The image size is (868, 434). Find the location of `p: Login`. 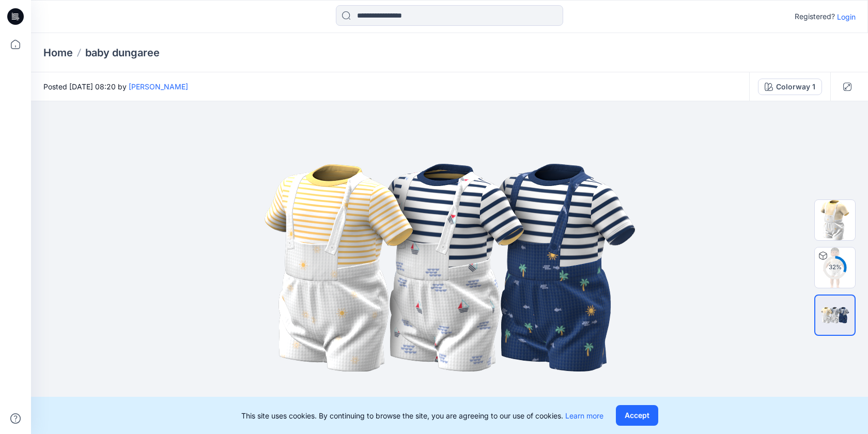

p: Login is located at coordinates (846, 17).